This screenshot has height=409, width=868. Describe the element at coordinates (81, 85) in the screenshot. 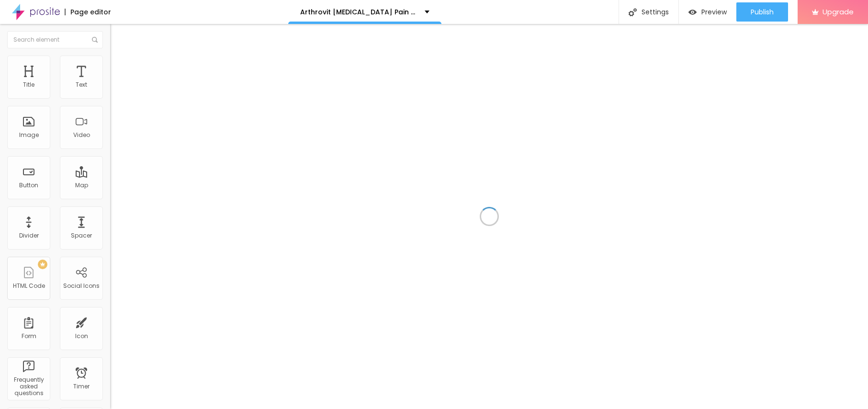

I see `div: Text` at that location.